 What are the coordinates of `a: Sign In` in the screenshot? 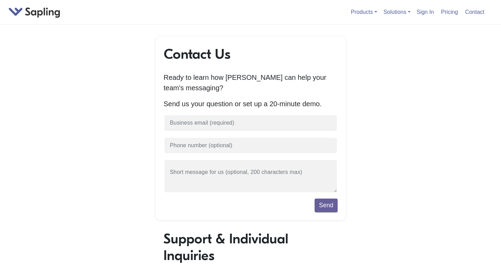 It's located at (425, 12).